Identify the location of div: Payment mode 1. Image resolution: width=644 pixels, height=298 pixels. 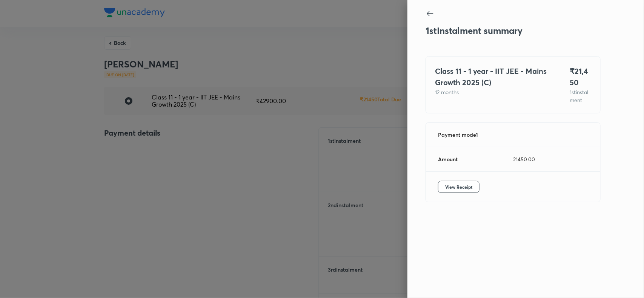
(476, 135).